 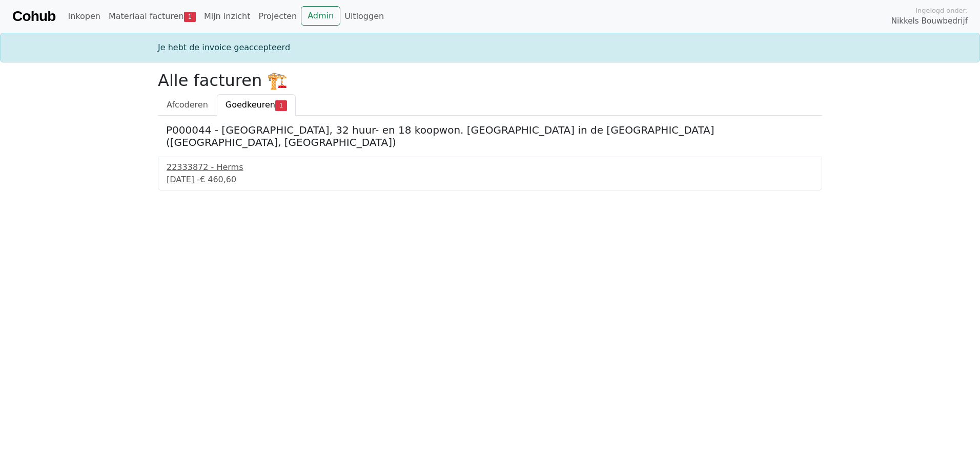 I want to click on a: Admin, so click(x=320, y=16).